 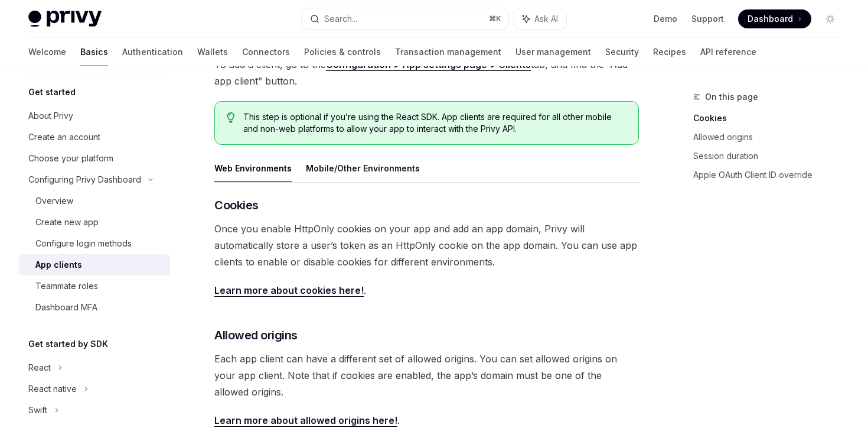 I want to click on a: Cookies, so click(x=772, y=118).